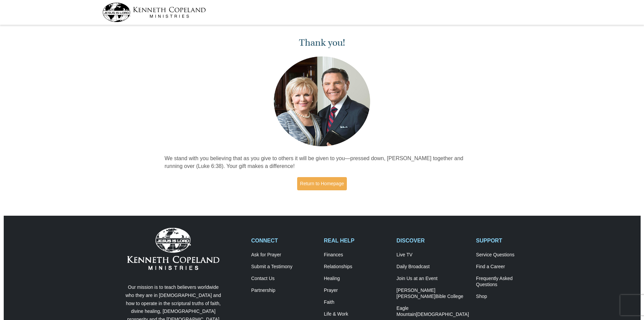 Image resolution: width=644 pixels, height=320 pixels. Describe the element at coordinates (433, 279) in the screenshot. I see `a: Join Us at an Event` at that location.